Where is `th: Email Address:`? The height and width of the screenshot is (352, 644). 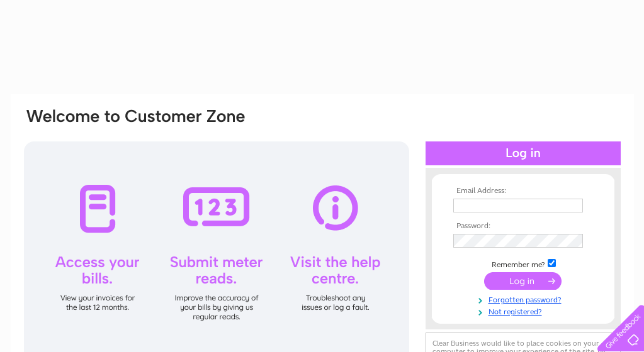 th: Email Address: is located at coordinates (523, 191).